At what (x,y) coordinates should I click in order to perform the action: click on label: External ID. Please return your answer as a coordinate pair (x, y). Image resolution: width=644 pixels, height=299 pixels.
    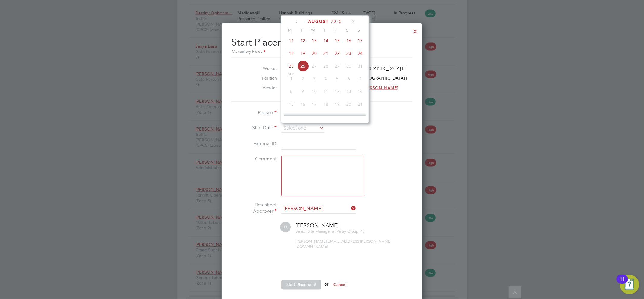
    Looking at the image, I should click on (254, 144).